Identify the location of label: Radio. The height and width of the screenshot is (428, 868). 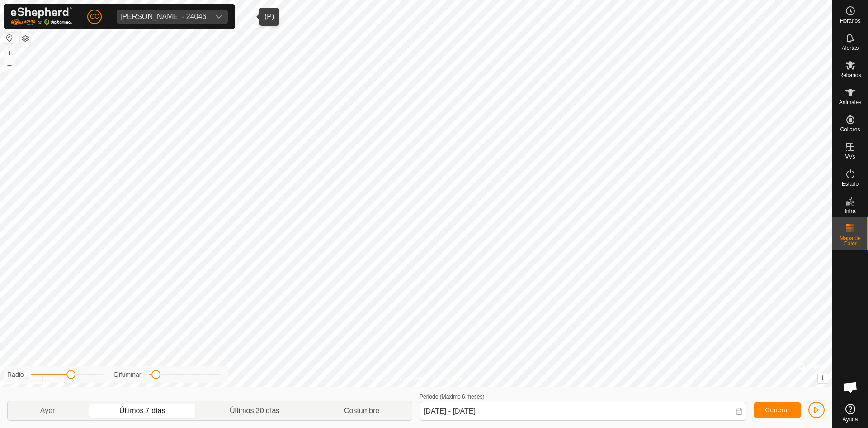
(15, 375).